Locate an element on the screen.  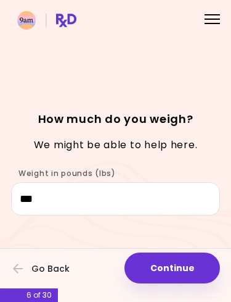
h1: How much do you weigh? is located at coordinates (115, 118).